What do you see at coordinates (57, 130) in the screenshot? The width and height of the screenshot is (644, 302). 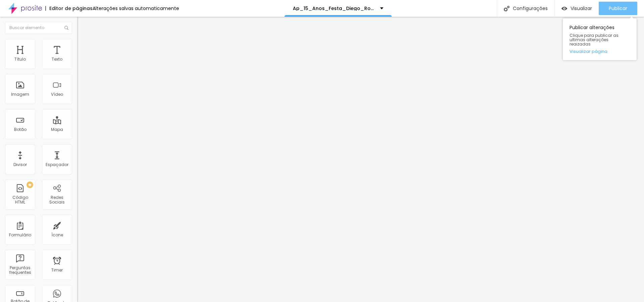 I see `div: Mapa` at bounding box center [57, 130].